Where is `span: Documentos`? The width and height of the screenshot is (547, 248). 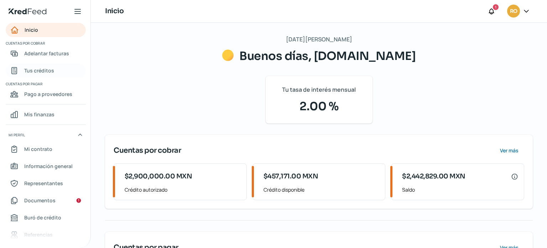 span: Documentos is located at coordinates (40, 200).